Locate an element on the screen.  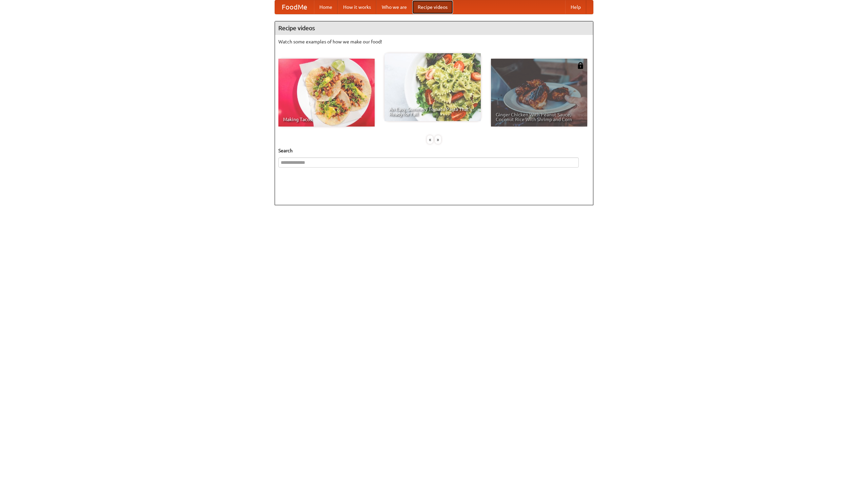
span: Making Tacos is located at coordinates (327, 120).